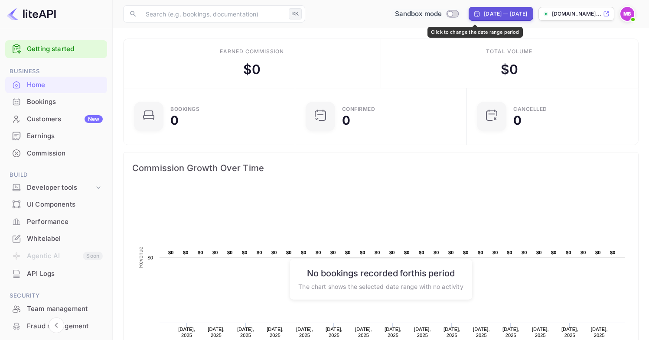 This screenshot has width=649, height=340. Describe the element at coordinates (31, 14) in the screenshot. I see `img: LiteAPI logo` at that location.